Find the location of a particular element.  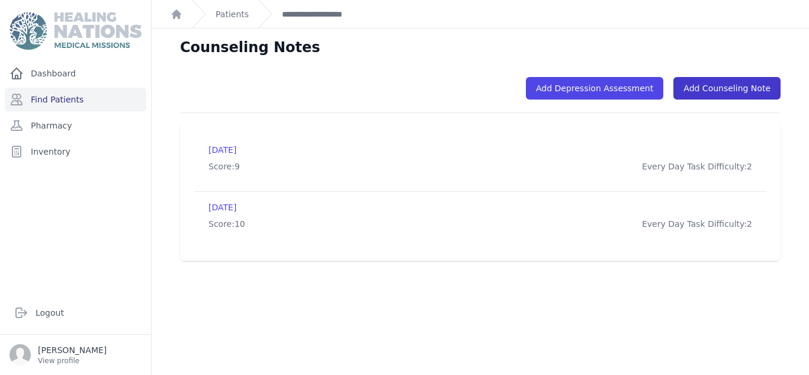

a: Find Patients is located at coordinates (75, 99).